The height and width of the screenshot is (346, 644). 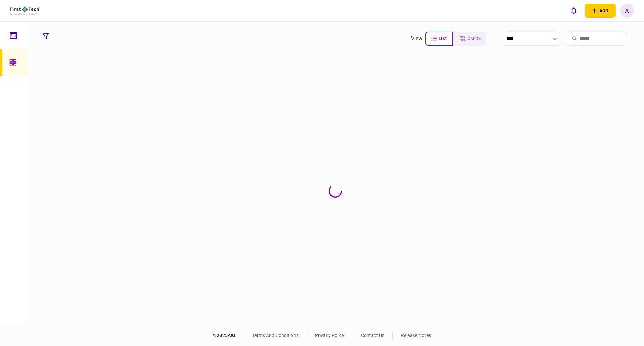 What do you see at coordinates (330, 335) in the screenshot?
I see `a: privacy policy` at bounding box center [330, 335].